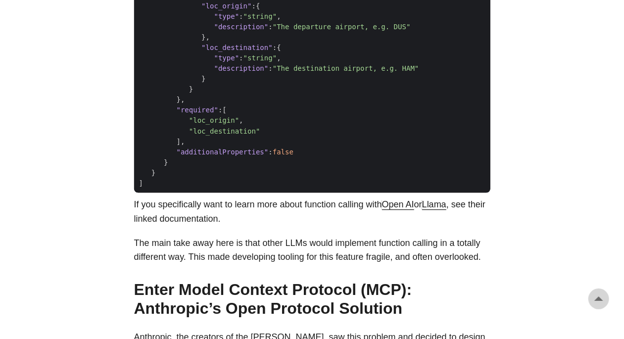  I want to click on span: "The destination airport, e.g. HAM", so click(346, 68).